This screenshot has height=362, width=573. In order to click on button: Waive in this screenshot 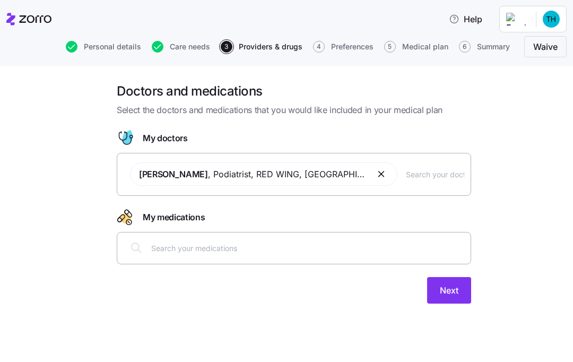, I will do `click(545, 47)`.